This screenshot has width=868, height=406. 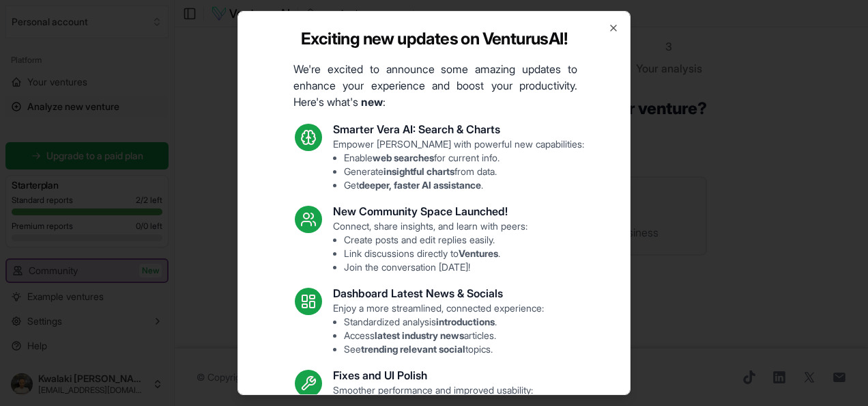 What do you see at coordinates (430, 211) in the screenshot?
I see `h3: New Community Space Launched!` at bounding box center [430, 211].